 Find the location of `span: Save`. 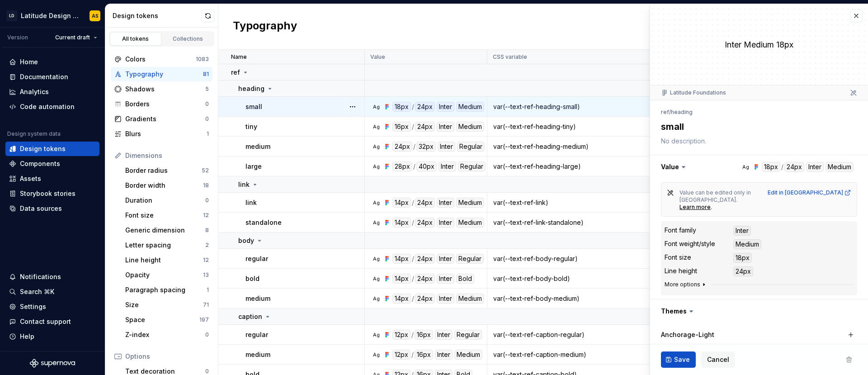

span: Save is located at coordinates (682, 359).